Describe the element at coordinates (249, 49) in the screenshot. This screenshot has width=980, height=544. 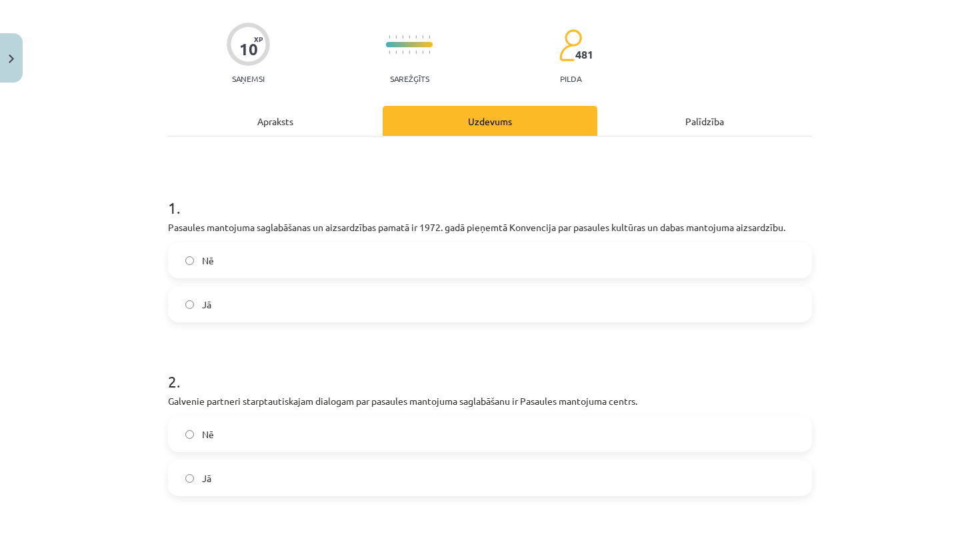
I see `div: 10` at that location.